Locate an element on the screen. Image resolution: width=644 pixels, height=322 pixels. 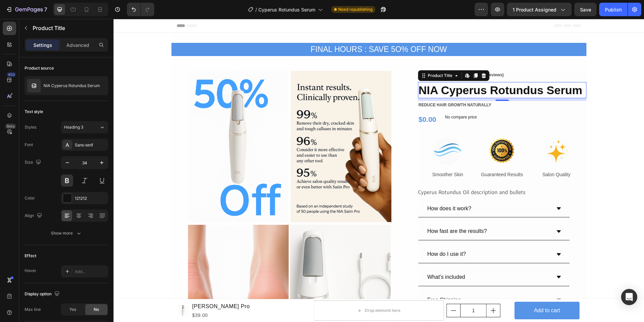
button: Publish is located at coordinates (613, 9).